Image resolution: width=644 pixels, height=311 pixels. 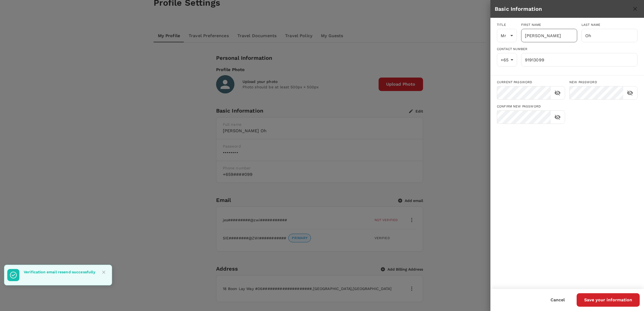 What do you see at coordinates (550, 25) in the screenshot?
I see `div: First name` at bounding box center [550, 25].